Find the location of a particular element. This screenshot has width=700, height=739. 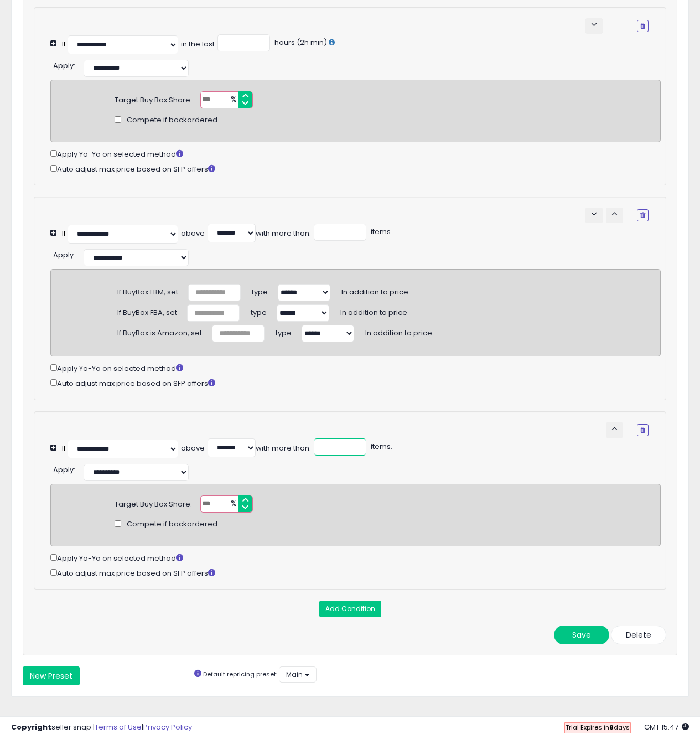

div: If BuyBox is Amazon, set is located at coordinates (160, 331).